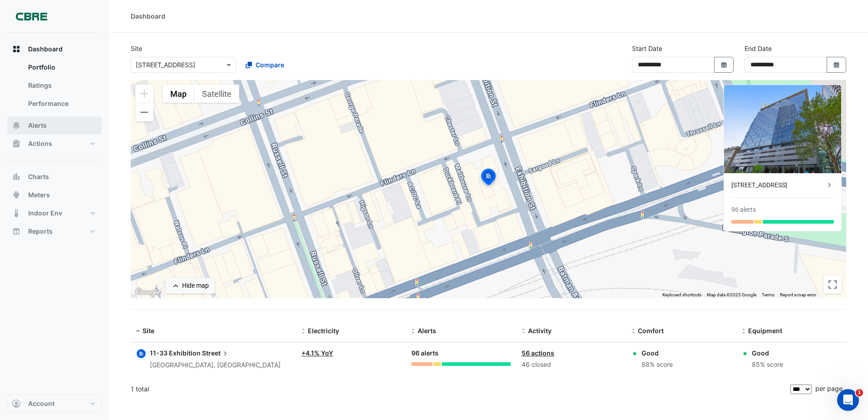  Describe the element at coordinates (148, 292) in the screenshot. I see `a: Open this area in Google Maps (opens a new window)` at that location.